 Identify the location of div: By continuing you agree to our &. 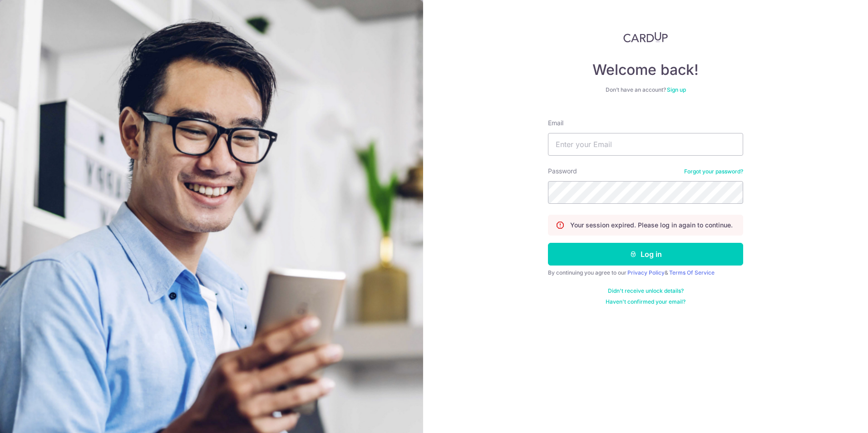
(646, 273).